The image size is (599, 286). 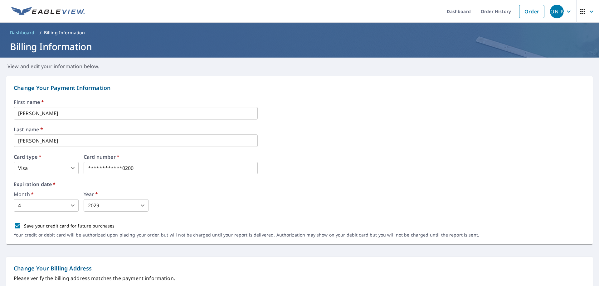 What do you see at coordinates (299, 33) in the screenshot?
I see `nav: breadcrumb` at bounding box center [299, 33].